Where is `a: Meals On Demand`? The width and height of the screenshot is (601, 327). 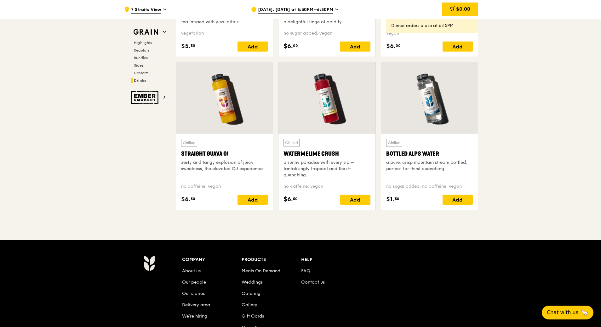 a: Meals On Demand is located at coordinates (261, 271).